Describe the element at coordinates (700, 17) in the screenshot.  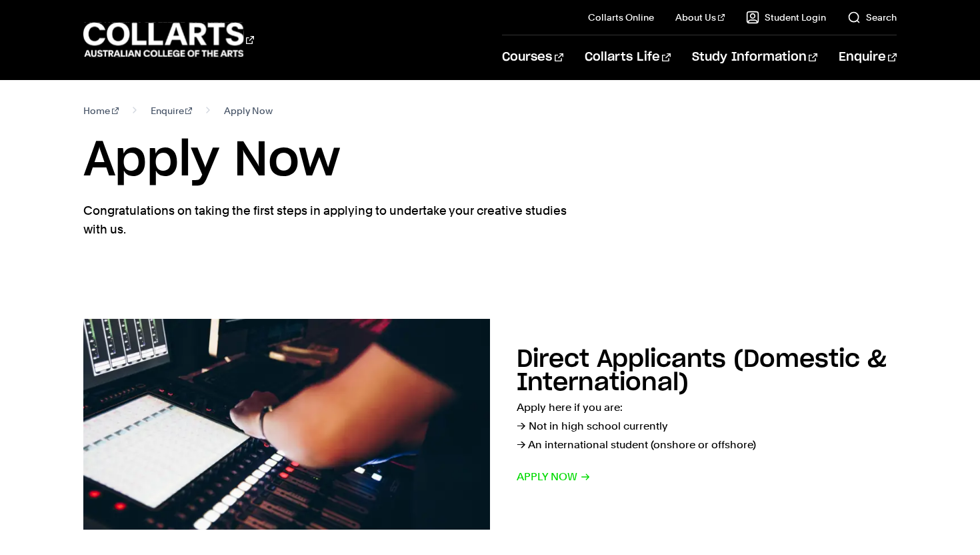
I see `a: About Us` at that location.